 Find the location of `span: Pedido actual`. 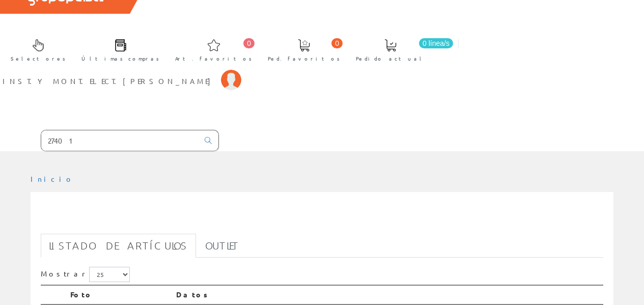

span: Pedido actual is located at coordinates (391, 58).